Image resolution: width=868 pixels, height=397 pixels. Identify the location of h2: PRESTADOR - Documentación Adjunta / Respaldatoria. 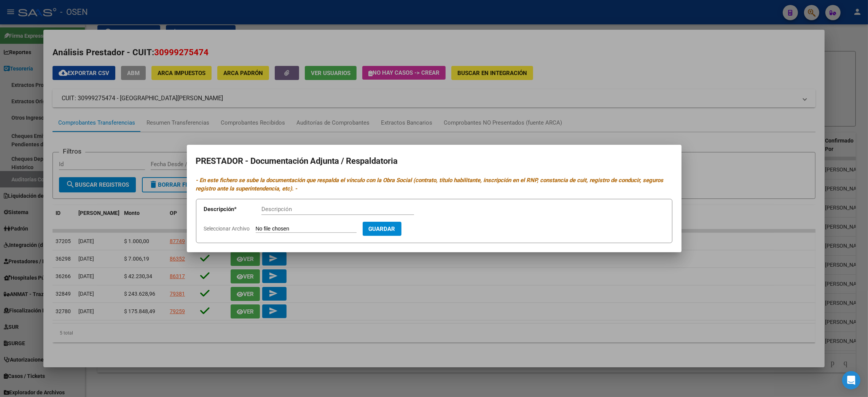
(434, 161).